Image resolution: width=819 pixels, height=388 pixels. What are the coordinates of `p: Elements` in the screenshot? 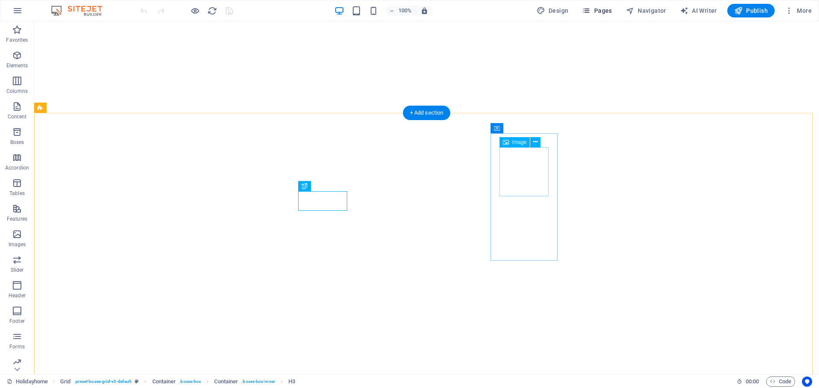 It's located at (17, 66).